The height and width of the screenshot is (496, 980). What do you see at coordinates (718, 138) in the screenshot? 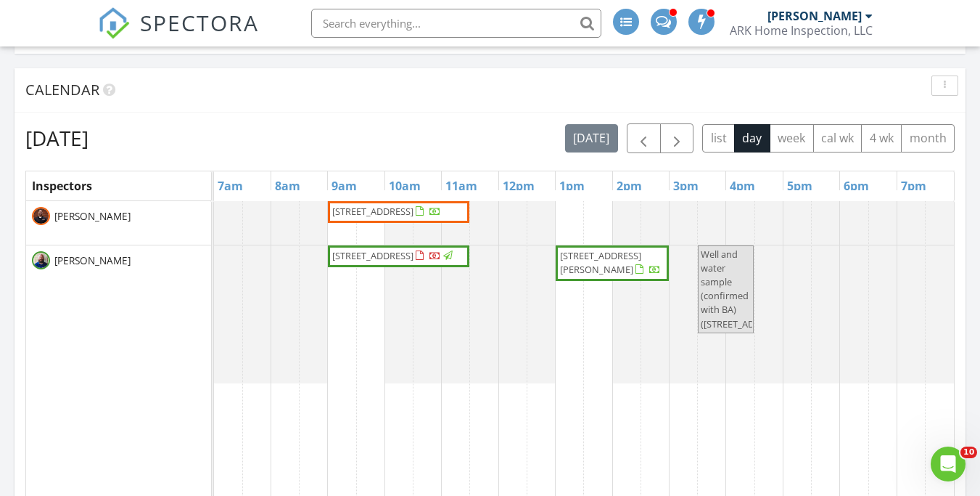
I see `button: list` at bounding box center [718, 138].